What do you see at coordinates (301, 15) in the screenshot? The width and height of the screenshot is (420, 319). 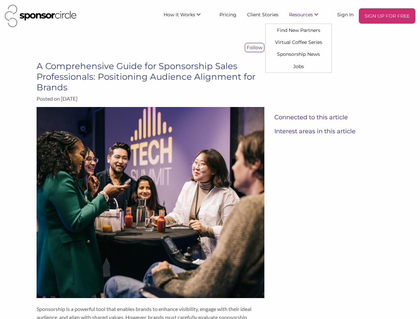 I see `span: Resources` at bounding box center [301, 15].